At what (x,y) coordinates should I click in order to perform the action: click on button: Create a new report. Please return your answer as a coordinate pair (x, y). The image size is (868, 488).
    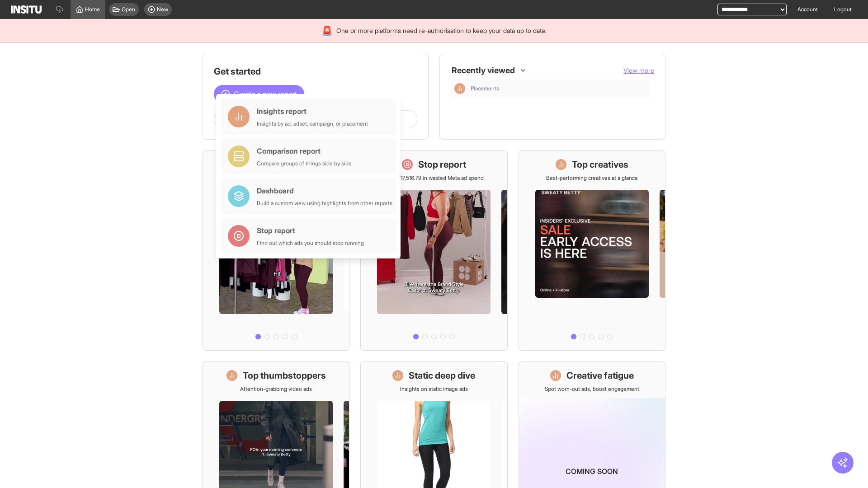
    Looking at the image, I should click on (259, 94).